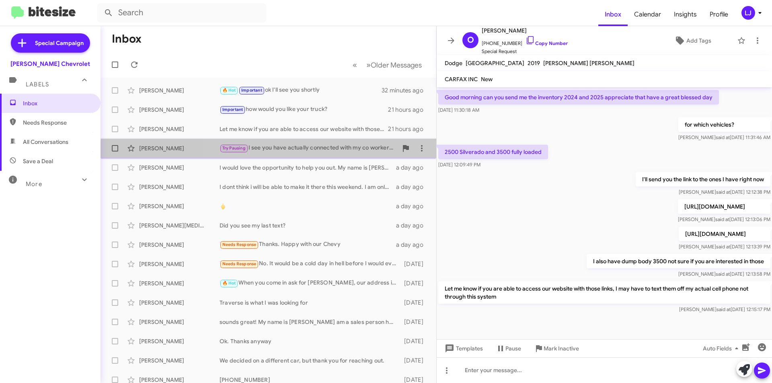  I want to click on button: Previous, so click(354, 65).